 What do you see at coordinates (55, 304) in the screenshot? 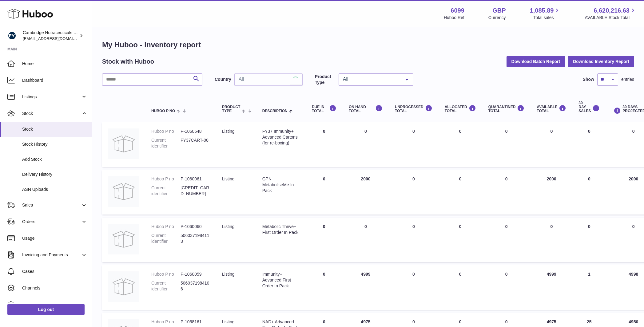
I see `span: Settings` at bounding box center [55, 304].